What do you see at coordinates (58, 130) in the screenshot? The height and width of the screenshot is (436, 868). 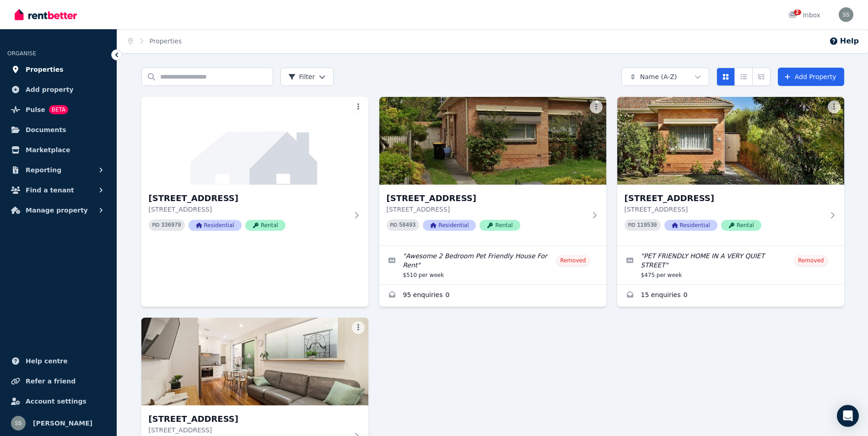 I see `a: Documents` at bounding box center [58, 130].